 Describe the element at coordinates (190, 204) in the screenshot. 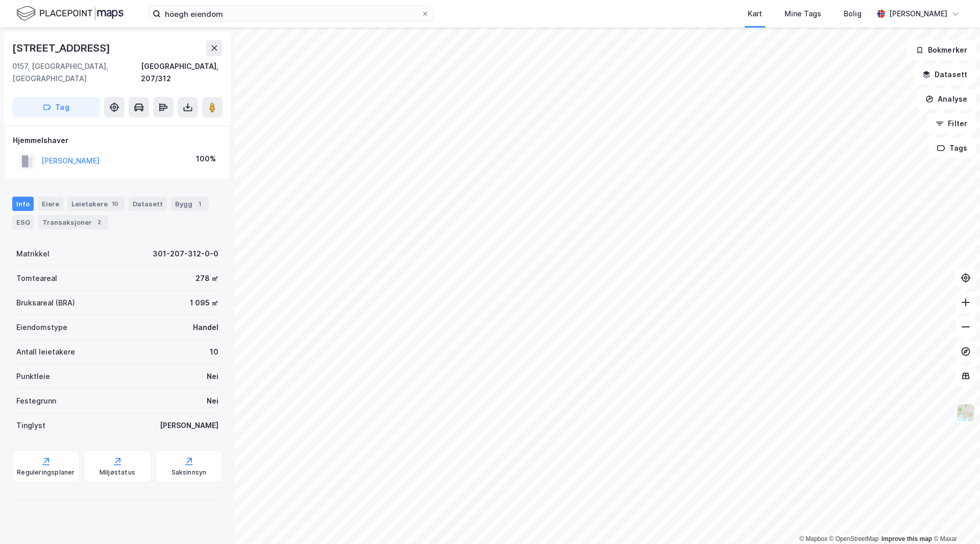

I see `div: Bygg` at that location.